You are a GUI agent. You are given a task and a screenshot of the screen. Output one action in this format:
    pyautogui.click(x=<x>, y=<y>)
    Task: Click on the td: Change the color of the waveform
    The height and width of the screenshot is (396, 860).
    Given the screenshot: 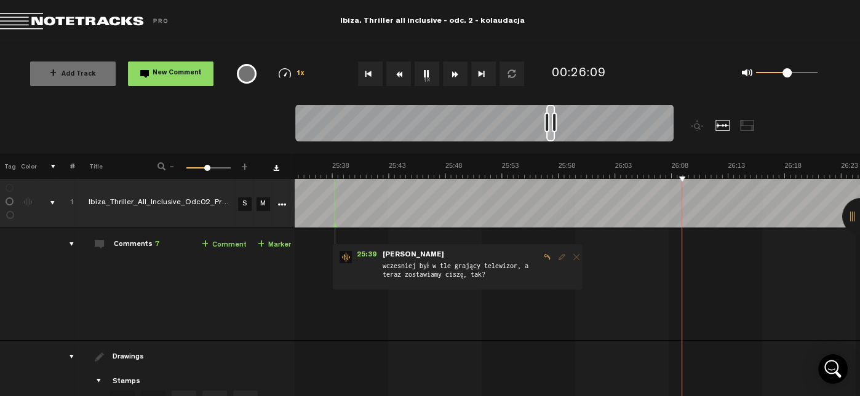 What is the action you would take?
    pyautogui.click(x=27, y=203)
    